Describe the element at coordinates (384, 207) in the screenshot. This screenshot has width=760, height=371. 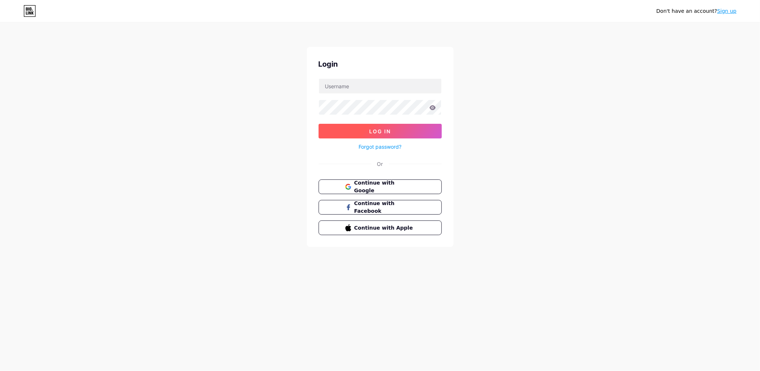
I see `span: Continue with Facebook` at that location.